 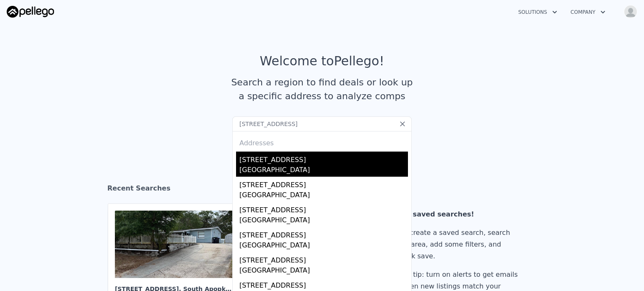 What do you see at coordinates (30, 12) in the screenshot?
I see `img: Pellego` at bounding box center [30, 12].